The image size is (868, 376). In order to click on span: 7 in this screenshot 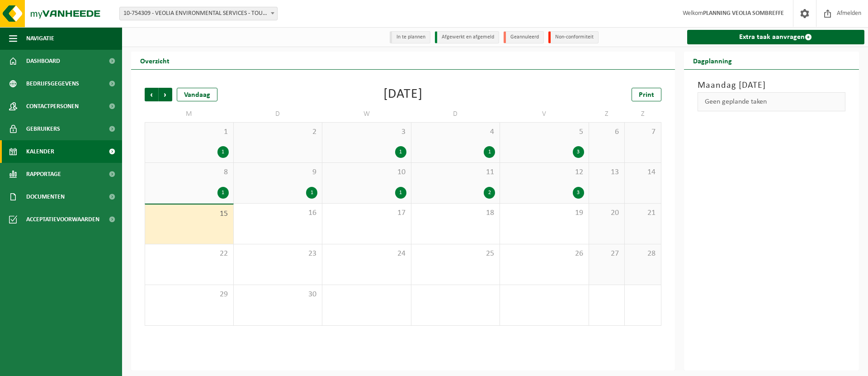, I will do `click(642, 132)`.